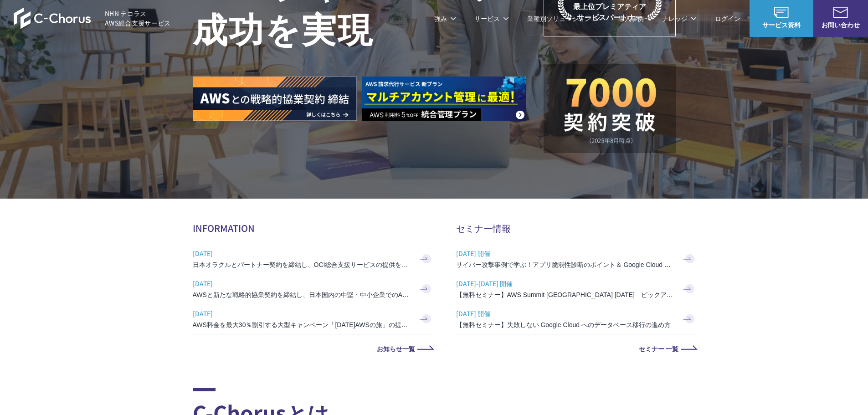 The width and height of the screenshot is (868, 415). What do you see at coordinates (565, 265) in the screenshot?
I see `h3: サイバー攻撃事例で学ぶ！アプリ脆弱性診断のポイント＆ Google Cloud セキュリティ対策` at bounding box center [565, 265].